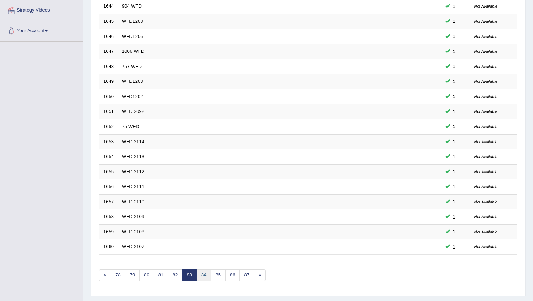 The image size is (533, 301). Describe the element at coordinates (132, 275) in the screenshot. I see `a: 79` at that location.